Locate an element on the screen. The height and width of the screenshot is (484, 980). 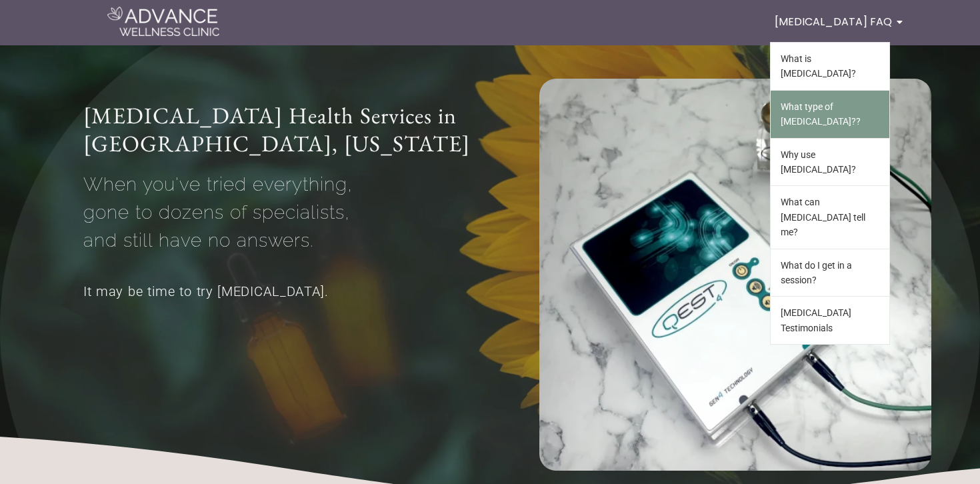
a: What do I get in a session? is located at coordinates (831, 273).